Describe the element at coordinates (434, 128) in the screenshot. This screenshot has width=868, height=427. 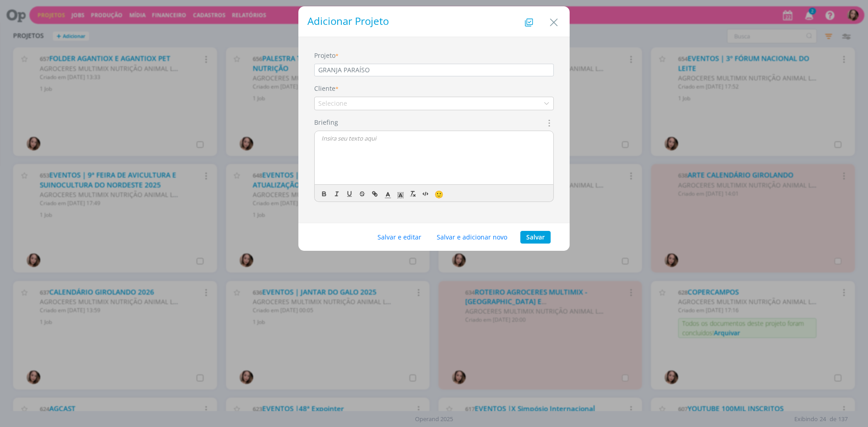
I see `div: dialog` at that location.